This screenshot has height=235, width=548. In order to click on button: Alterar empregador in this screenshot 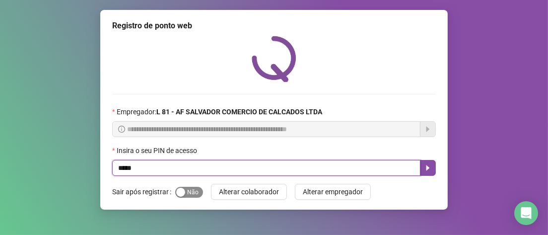, I will do `click(332, 191)`.